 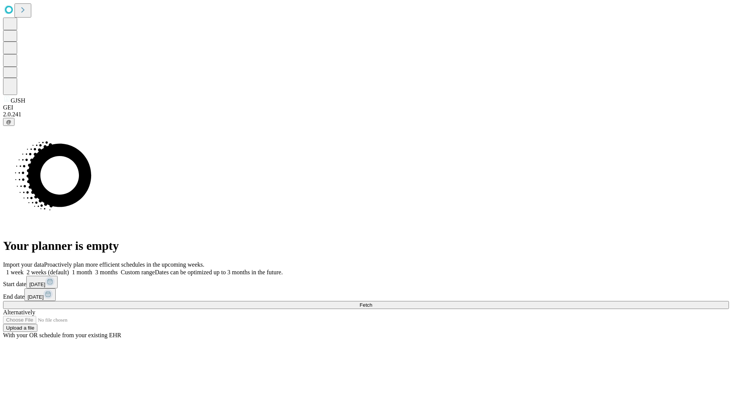 What do you see at coordinates (366, 294) in the screenshot?
I see `div: End date` at bounding box center [366, 294].